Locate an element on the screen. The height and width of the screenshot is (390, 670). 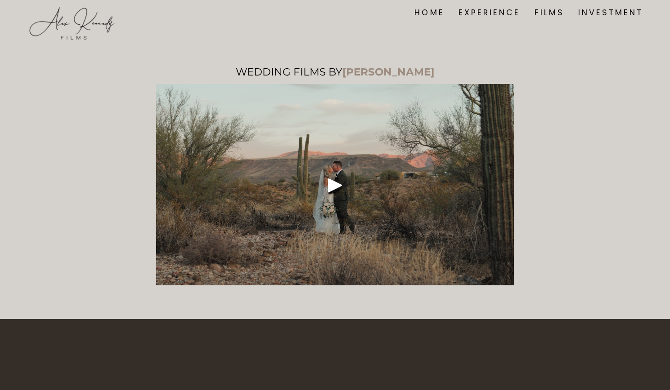
div: Play is located at coordinates (335, 185).